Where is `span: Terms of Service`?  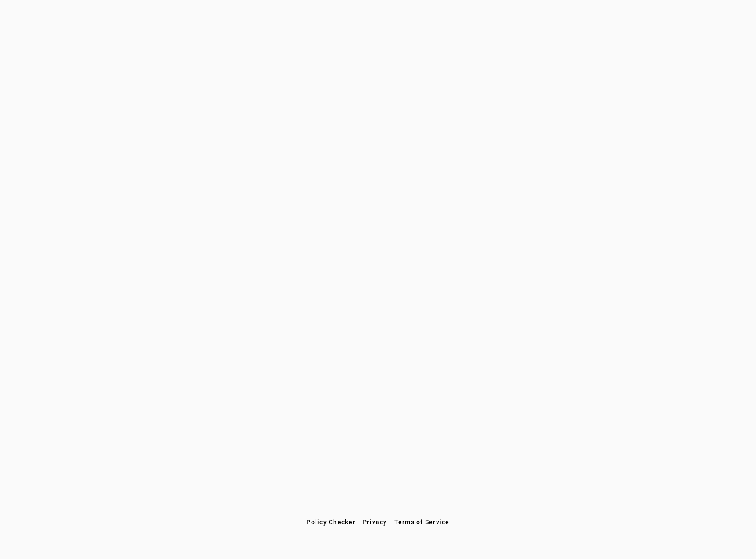 span: Terms of Service is located at coordinates (422, 522).